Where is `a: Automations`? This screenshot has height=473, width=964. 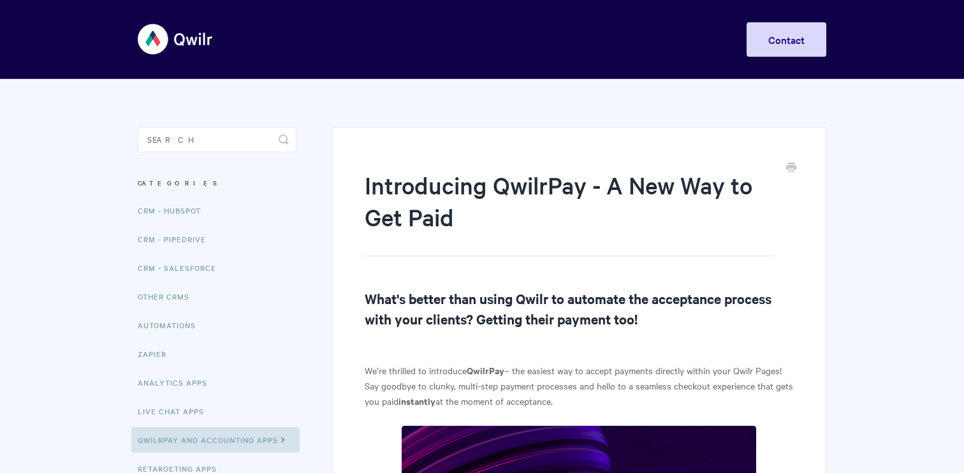
a: Automations is located at coordinates (172, 325).